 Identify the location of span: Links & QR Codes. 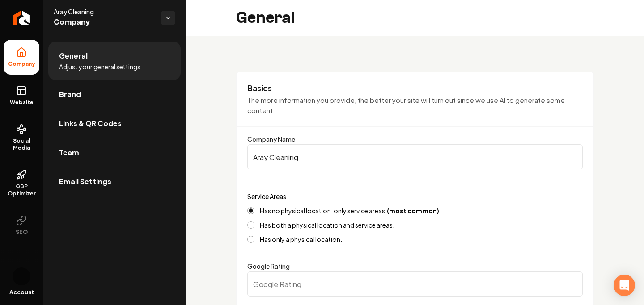
(91, 123).